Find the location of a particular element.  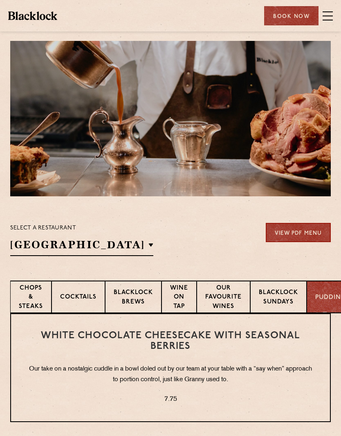

p: Select a restaurant is located at coordinates (82, 228).